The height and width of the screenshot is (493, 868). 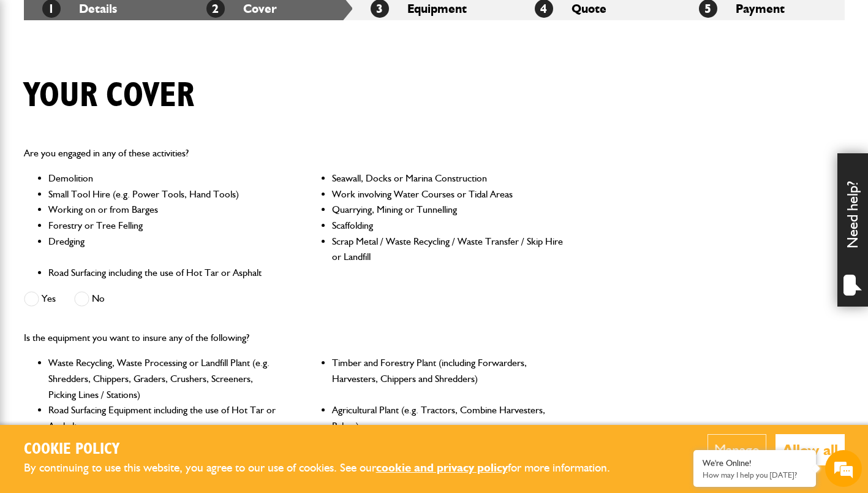 I want to click on h1: Your cover, so click(x=109, y=96).